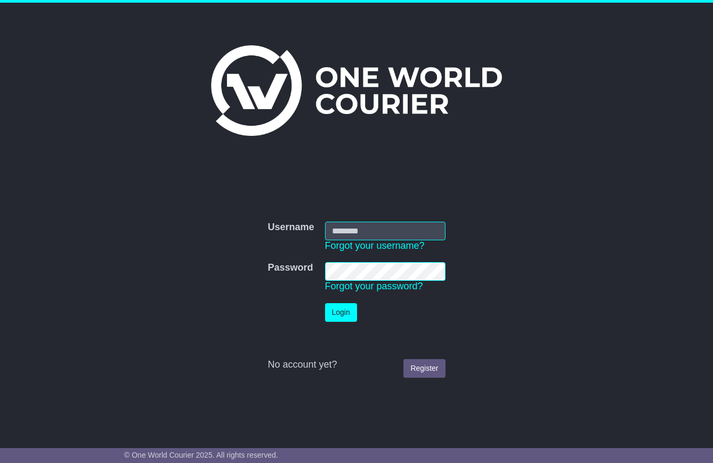 Image resolution: width=713 pixels, height=463 pixels. I want to click on a: Forgot your password?, so click(374, 286).